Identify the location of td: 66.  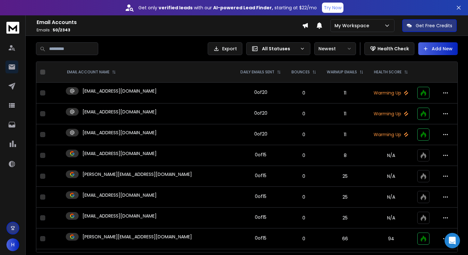
(345, 239).